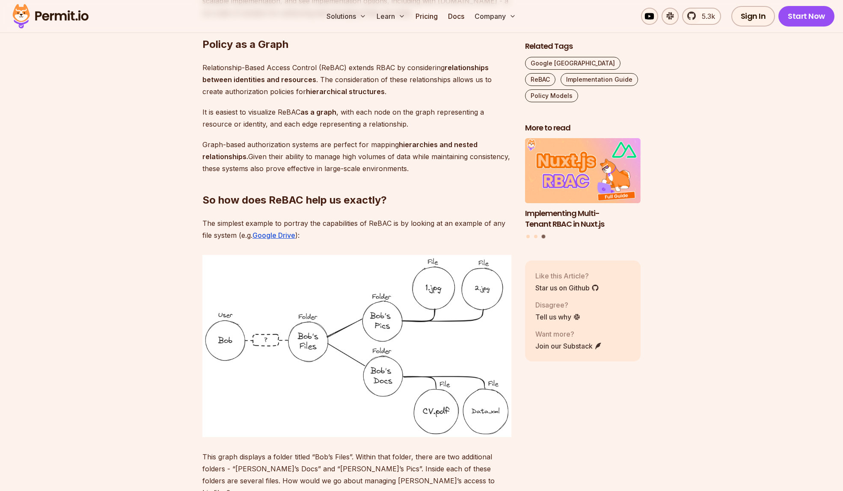  I want to click on a: Docs, so click(456, 16).